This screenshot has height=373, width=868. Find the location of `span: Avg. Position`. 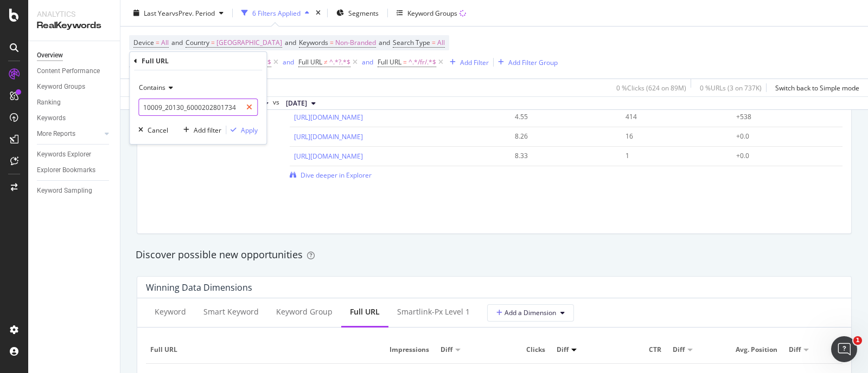

span: Avg. Position is located at coordinates (754, 350).